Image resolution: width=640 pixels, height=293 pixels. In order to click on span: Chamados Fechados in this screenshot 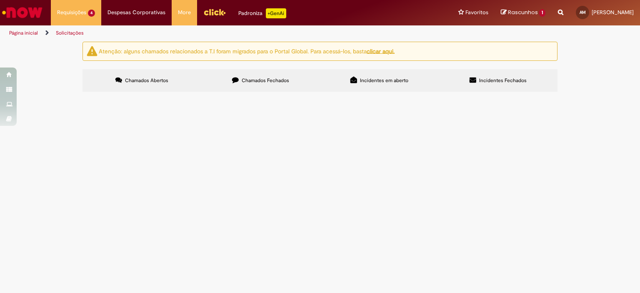, I will do `click(265, 80)`.